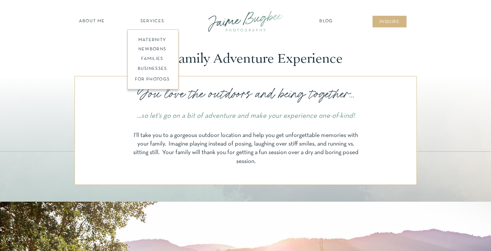 This screenshot has height=251, width=491. I want to click on nav: about ME, so click(92, 22).